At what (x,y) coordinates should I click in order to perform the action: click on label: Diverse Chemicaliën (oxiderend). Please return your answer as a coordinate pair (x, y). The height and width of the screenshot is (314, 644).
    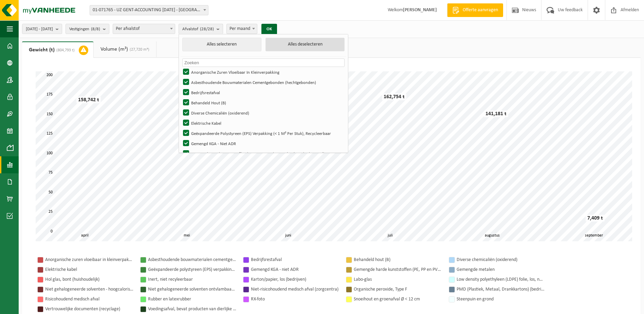
    Looking at the image, I should click on (263, 113).